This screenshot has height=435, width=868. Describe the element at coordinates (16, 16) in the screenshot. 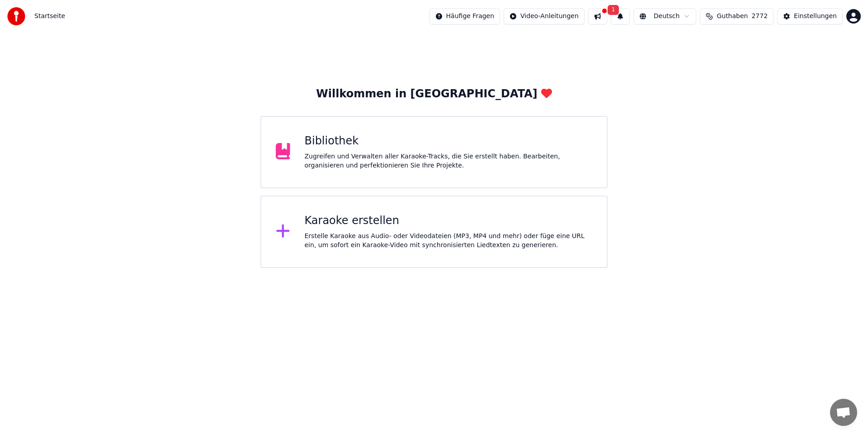

I see `img: youka` at that location.